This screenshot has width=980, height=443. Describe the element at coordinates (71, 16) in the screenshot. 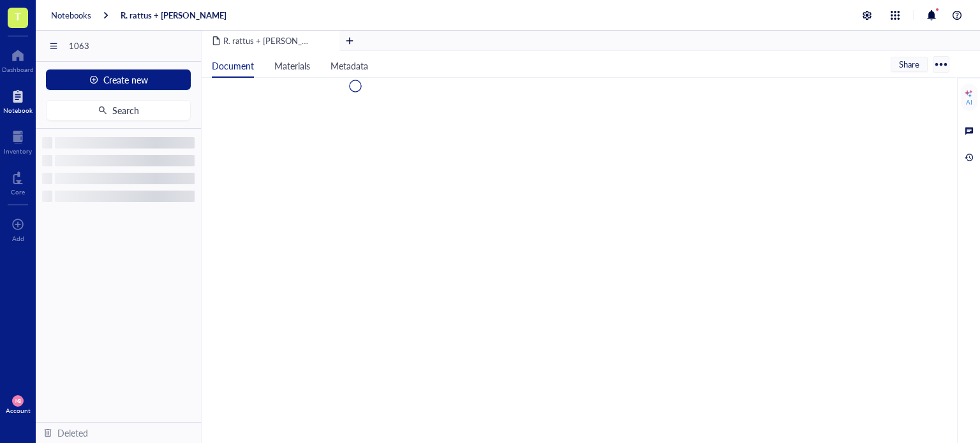

I see `div: Notebooks` at that location.